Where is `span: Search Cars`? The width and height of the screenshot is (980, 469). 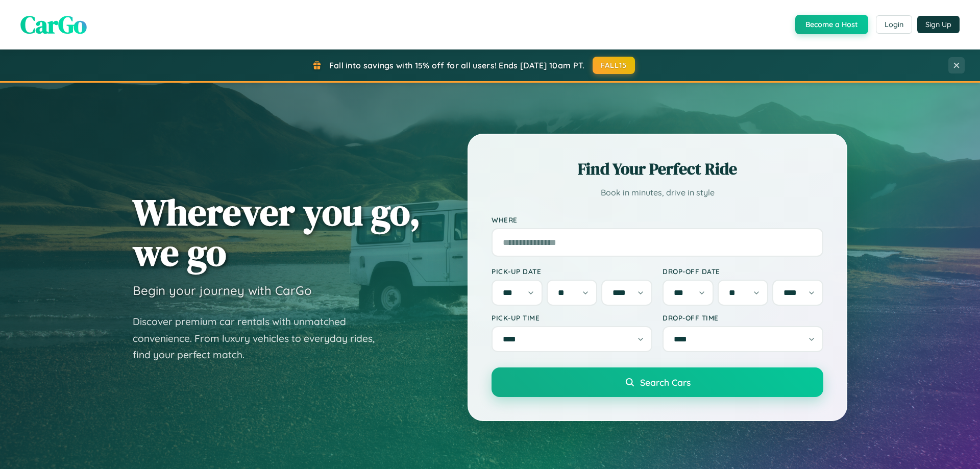
span: Search Cars is located at coordinates (665, 382).